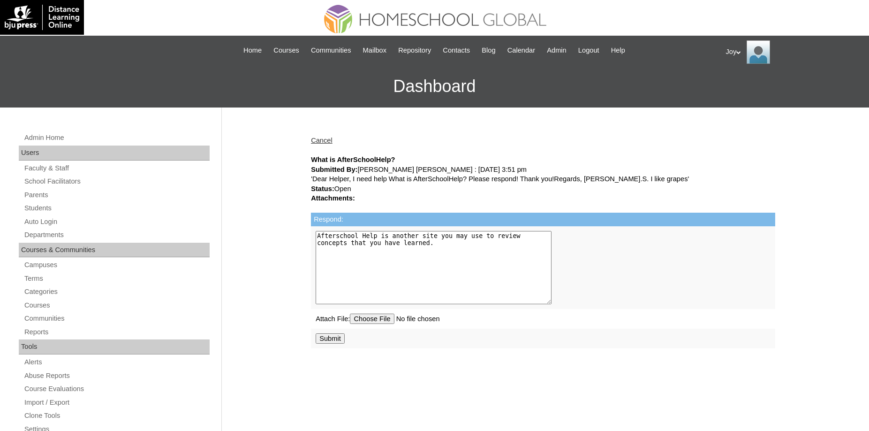 The width and height of the screenshot is (869, 431). What do you see at coordinates (488, 50) in the screenshot?
I see `a: Blog` at bounding box center [488, 50].